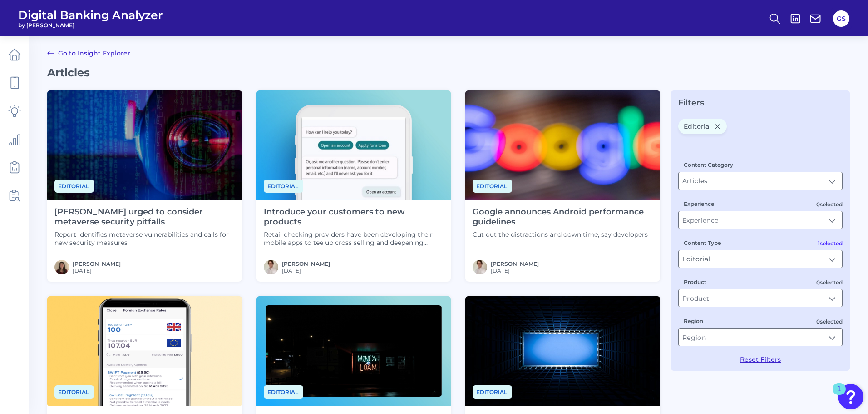 The height and width of the screenshot is (414, 868). I want to click on a: Go to Insight Explorer, so click(88, 53).